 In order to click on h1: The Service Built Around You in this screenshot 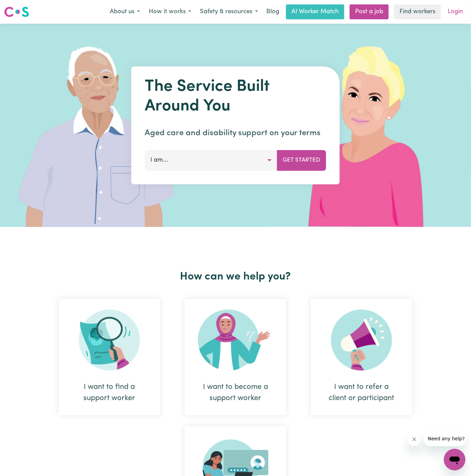, I will do `click(236, 97)`.